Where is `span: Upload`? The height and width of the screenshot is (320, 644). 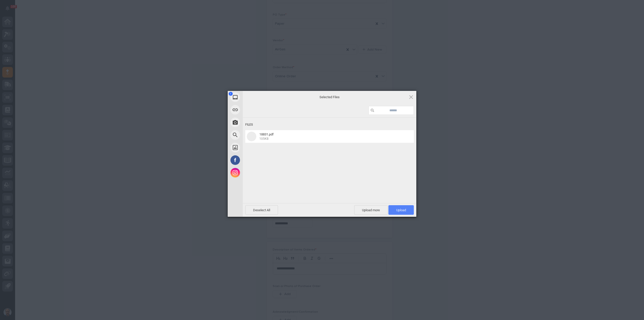 span: Upload is located at coordinates (401, 210).